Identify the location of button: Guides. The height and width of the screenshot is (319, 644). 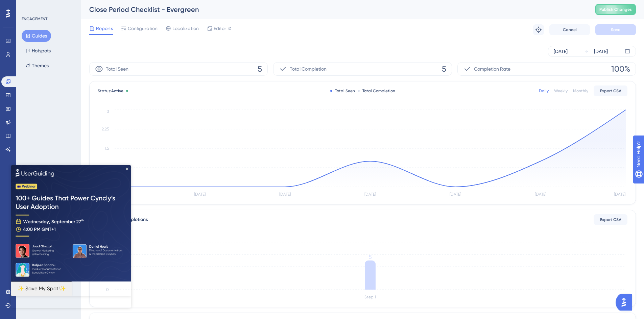
(36, 36).